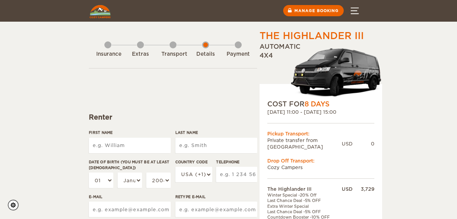  Describe the element at coordinates (238, 54) in the screenshot. I see `div: Payment` at that location.